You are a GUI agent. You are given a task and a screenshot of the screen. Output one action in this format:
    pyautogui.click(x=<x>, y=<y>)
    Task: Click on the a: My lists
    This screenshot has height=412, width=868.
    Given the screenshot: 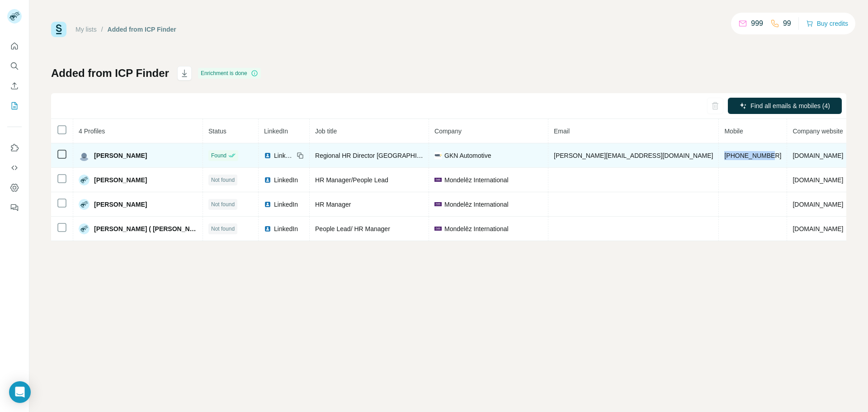 What is the action you would take?
    pyautogui.click(x=86, y=30)
    